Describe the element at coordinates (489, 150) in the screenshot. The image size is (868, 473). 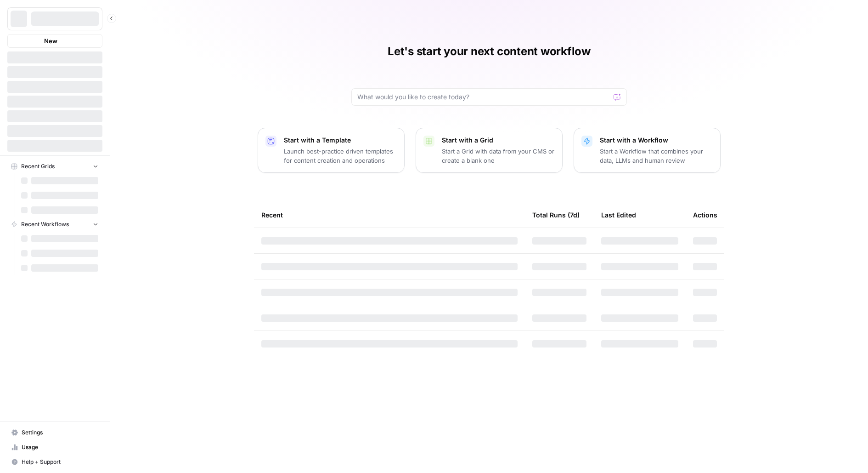
I see `button: Start with a GridStart a Grid with data from your CMS or create a blank one` at that location.